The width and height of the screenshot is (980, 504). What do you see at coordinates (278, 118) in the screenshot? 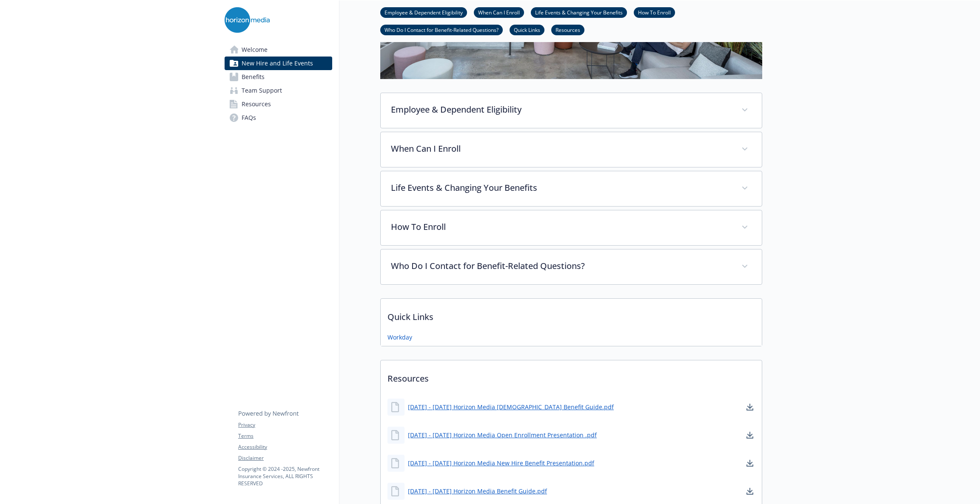
I see `a: FAQs` at bounding box center [278, 118].